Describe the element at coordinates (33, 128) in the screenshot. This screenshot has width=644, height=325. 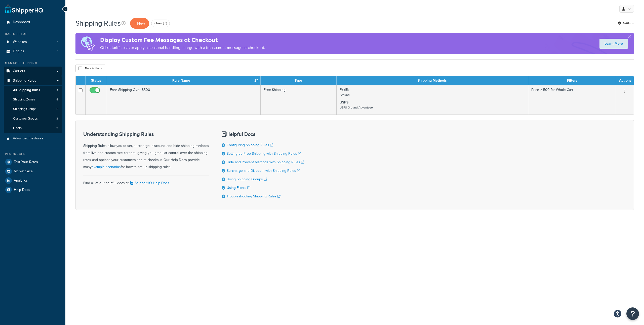
I see `a: Filters 2` at that location.